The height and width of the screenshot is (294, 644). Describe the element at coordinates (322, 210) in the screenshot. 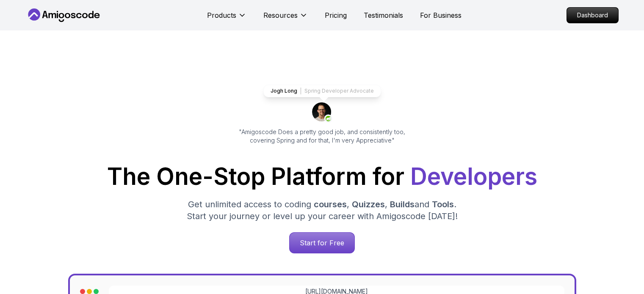

I see `p: Get unlimited access to coding , , and . Start your journey or level up your career with Amigosco...` at that location.